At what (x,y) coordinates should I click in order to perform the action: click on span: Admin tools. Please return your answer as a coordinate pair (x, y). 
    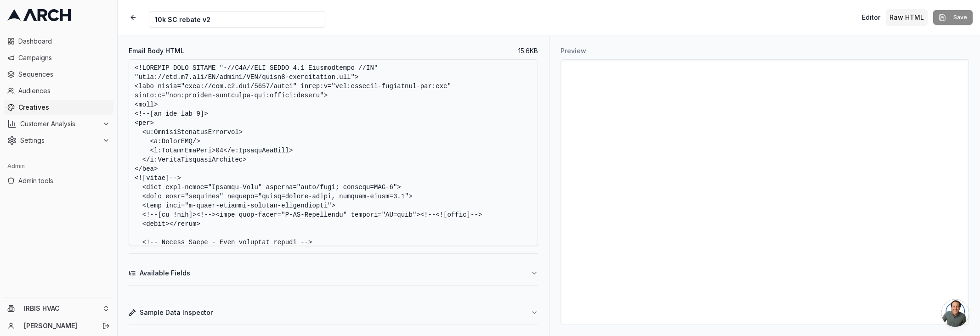
    Looking at the image, I should click on (64, 181).